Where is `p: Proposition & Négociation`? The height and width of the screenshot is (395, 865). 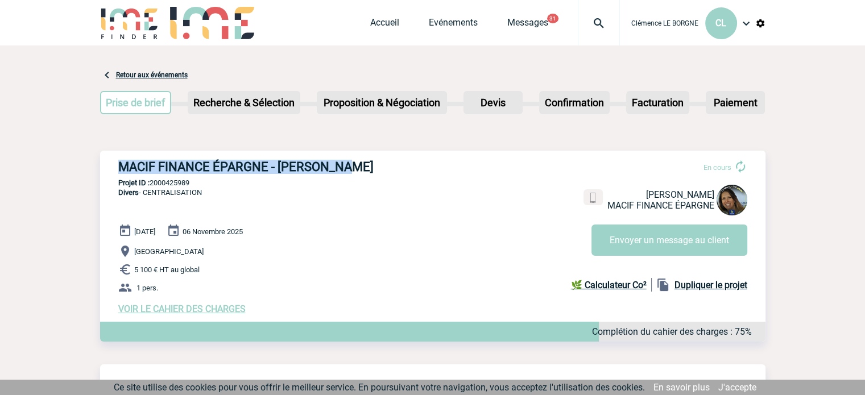
p: Proposition & Négociation is located at coordinates (382, 102).